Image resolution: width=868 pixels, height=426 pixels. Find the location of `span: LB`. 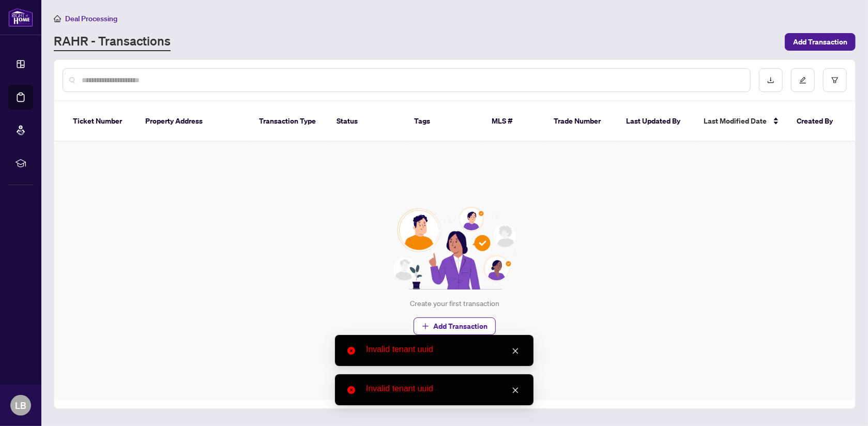

span: LB is located at coordinates (21, 405).